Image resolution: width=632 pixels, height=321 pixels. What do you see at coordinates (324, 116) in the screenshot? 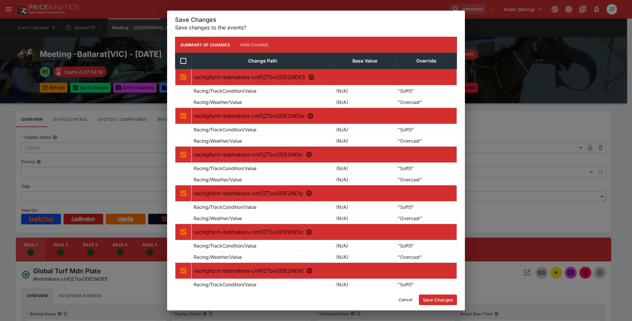
I see `p: racingform-betmakers-cmFjZToxODE2NDIw` at bounding box center [324, 116].